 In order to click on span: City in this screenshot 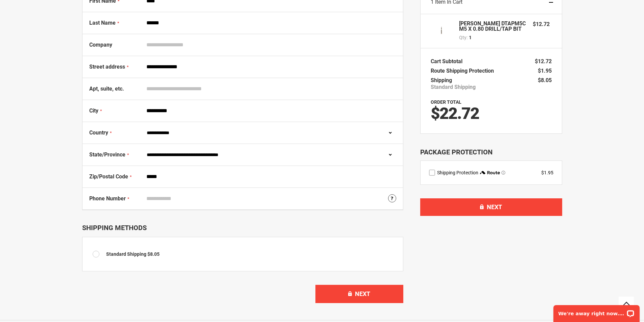, I will do `click(94, 110)`.